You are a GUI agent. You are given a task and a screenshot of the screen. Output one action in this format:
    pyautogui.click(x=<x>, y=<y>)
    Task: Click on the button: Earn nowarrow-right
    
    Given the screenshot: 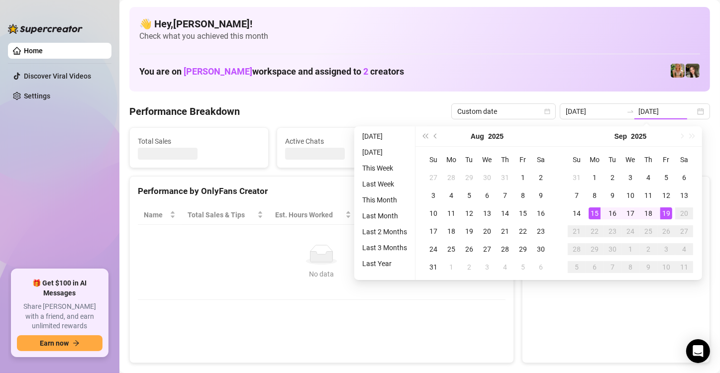 What is the action you would take?
    pyautogui.click(x=60, y=343)
    